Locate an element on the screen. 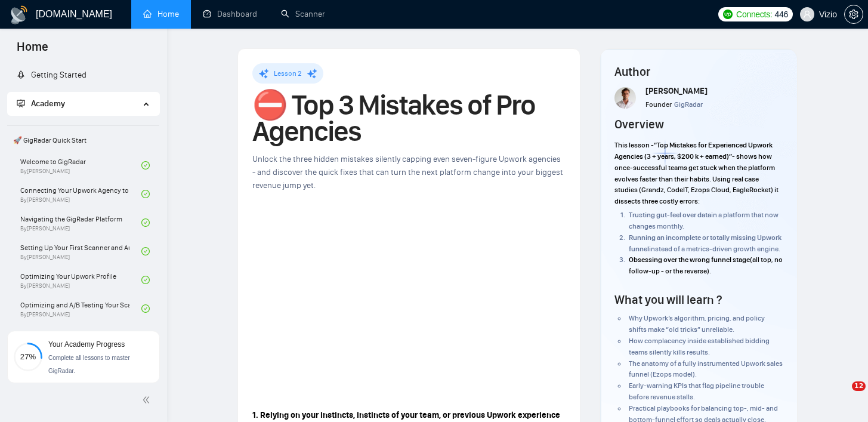 This screenshot has width=868, height=422. a: setting is located at coordinates (854, 14).